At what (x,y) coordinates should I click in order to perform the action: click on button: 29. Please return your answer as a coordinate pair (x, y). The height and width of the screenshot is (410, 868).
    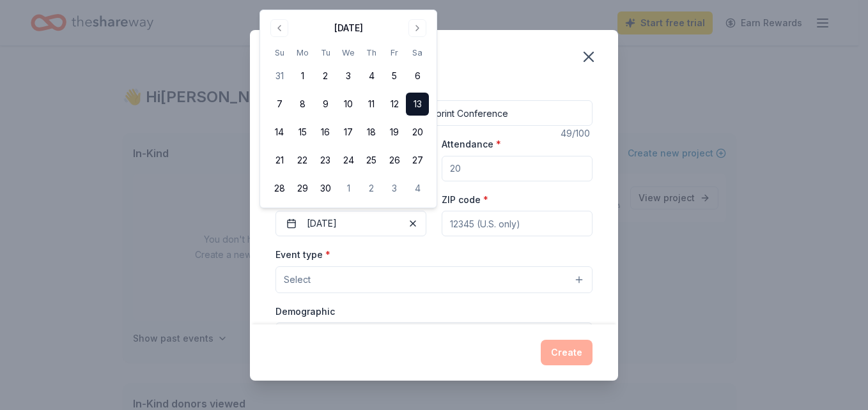
    Looking at the image, I should click on (302, 188).